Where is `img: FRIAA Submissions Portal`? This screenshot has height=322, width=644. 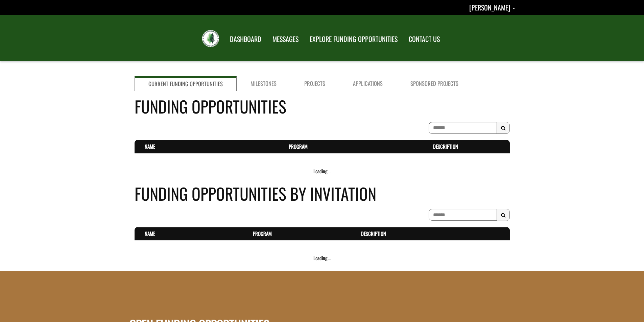 img: FRIAA Submissions Portal is located at coordinates (210, 38).